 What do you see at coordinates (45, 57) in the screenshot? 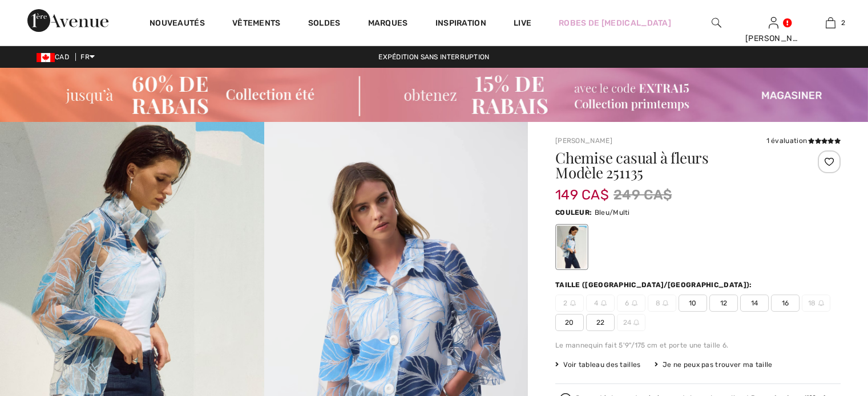
I see `img: Canadian Dollar` at bounding box center [45, 57].